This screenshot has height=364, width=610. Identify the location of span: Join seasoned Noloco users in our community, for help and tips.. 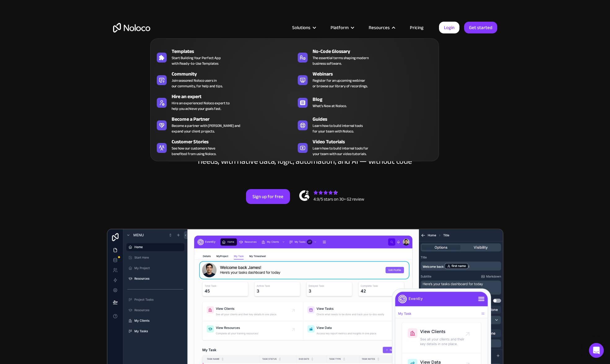
(197, 83).